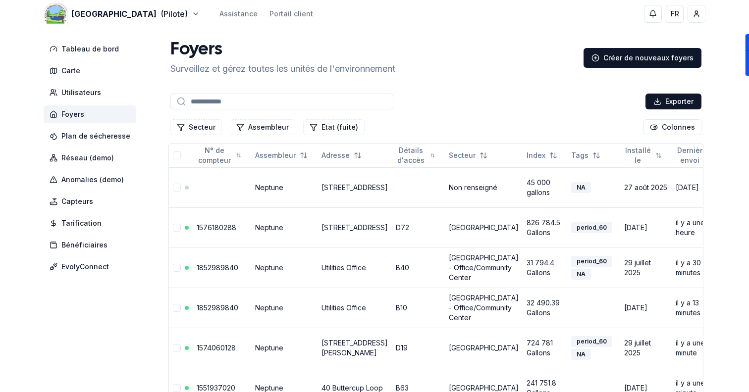 This screenshot has height=392, width=749. I want to click on span: Index, so click(536, 156).